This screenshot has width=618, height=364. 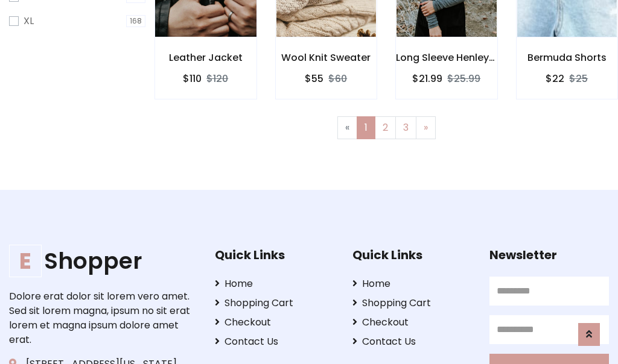 I want to click on h6: Wool Knit Sweater, so click(x=326, y=57).